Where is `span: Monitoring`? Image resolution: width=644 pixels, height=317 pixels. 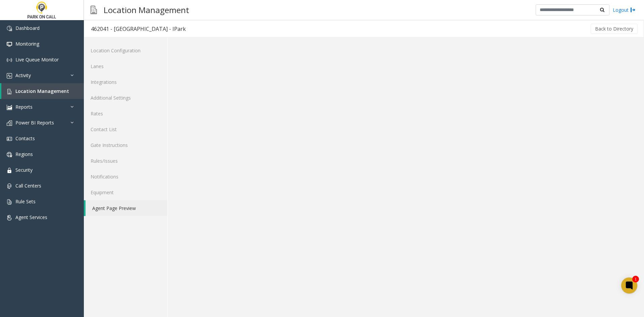
span: Monitoring is located at coordinates (27, 44).